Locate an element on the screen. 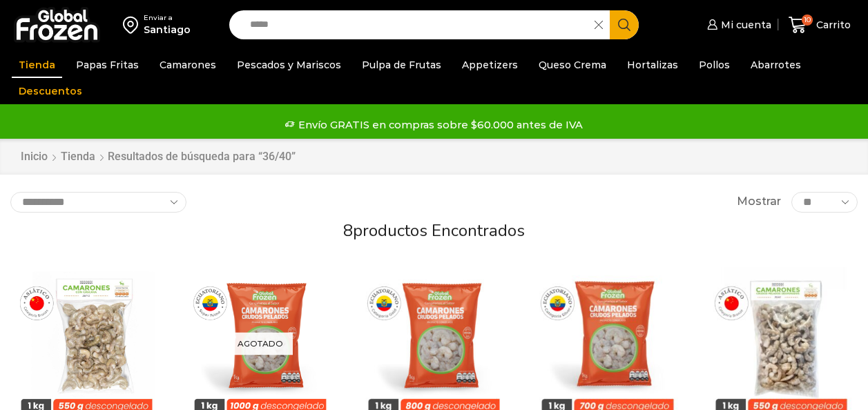 The height and width of the screenshot is (410, 868). a: Inicio is located at coordinates (34, 157).